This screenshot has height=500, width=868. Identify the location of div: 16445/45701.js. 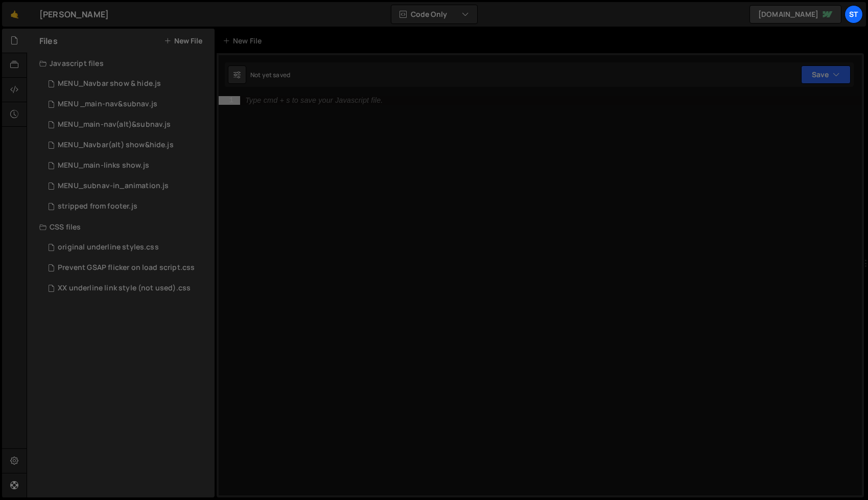
(127, 125).